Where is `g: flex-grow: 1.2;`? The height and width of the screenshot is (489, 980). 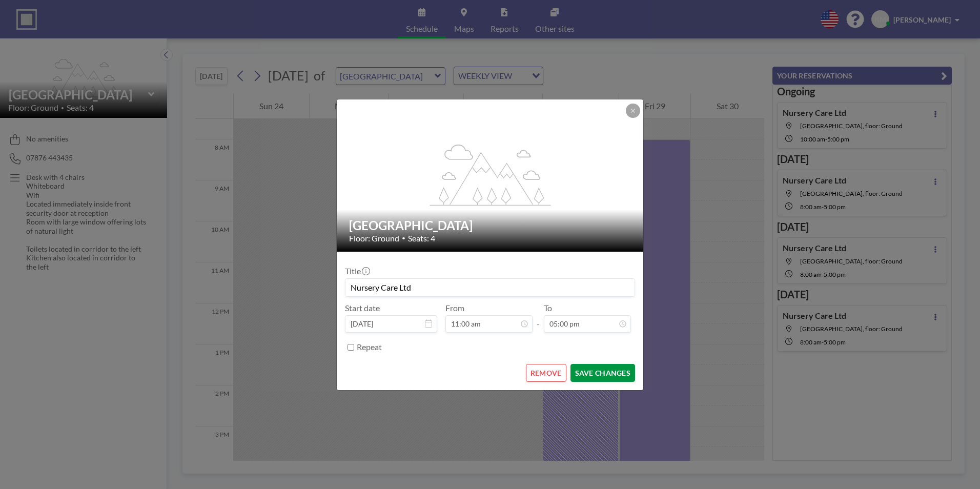
g: flex-grow: 1.2; is located at coordinates (491, 174).